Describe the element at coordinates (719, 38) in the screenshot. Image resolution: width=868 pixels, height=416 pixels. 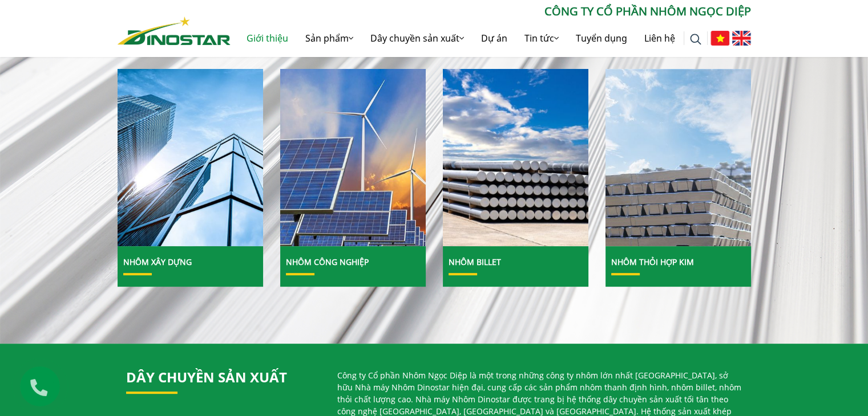
I see `img: Tiếng Việt` at that location.